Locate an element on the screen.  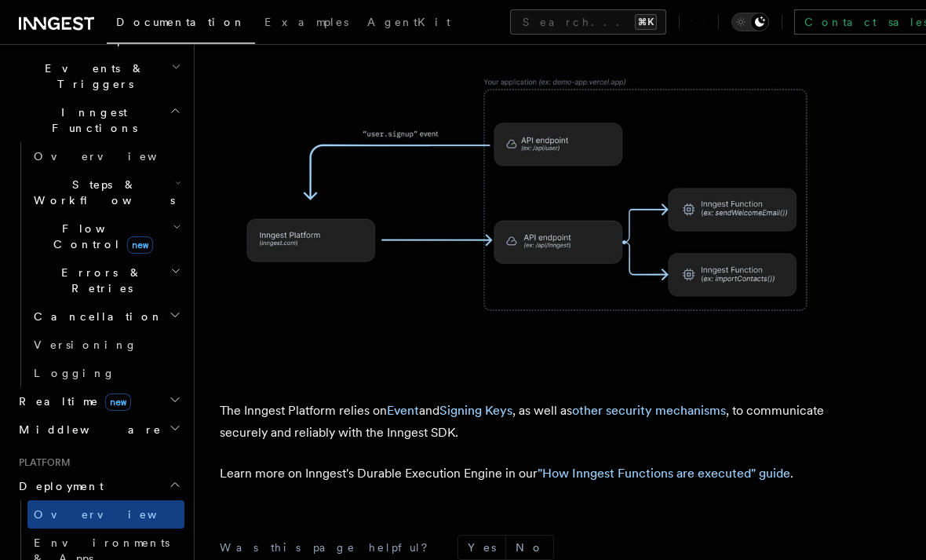
button: Inngest Functions is located at coordinates (98, 120).